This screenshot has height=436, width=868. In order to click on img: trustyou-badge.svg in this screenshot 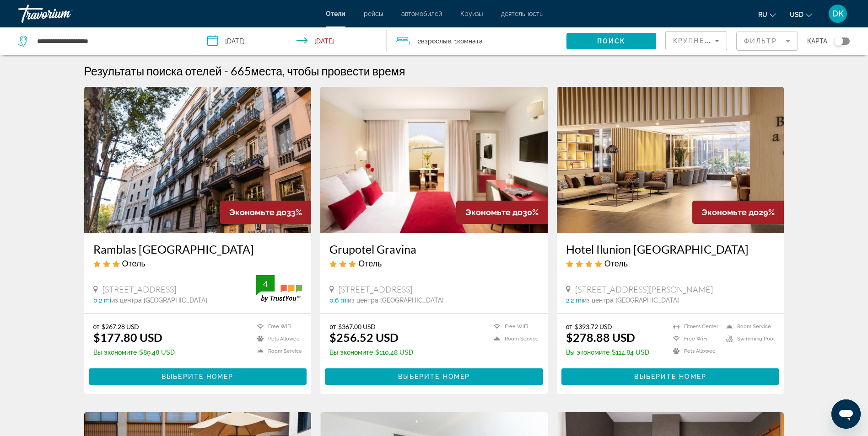, I will do `click(279, 289)`.